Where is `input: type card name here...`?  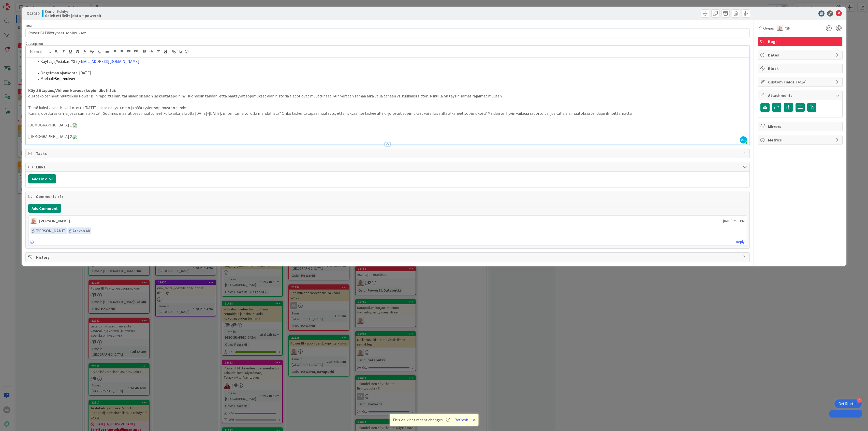
input: type card name here... is located at coordinates (387, 33).